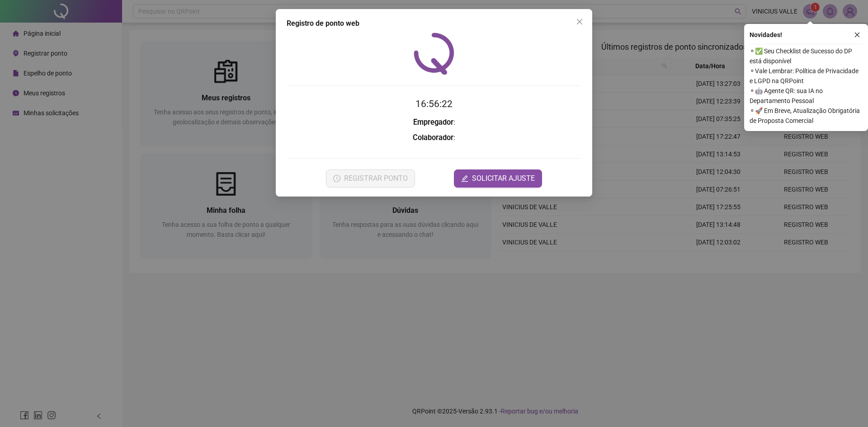 The width and height of the screenshot is (868, 427). I want to click on span: SOLICITAR AJUSTE, so click(503, 178).